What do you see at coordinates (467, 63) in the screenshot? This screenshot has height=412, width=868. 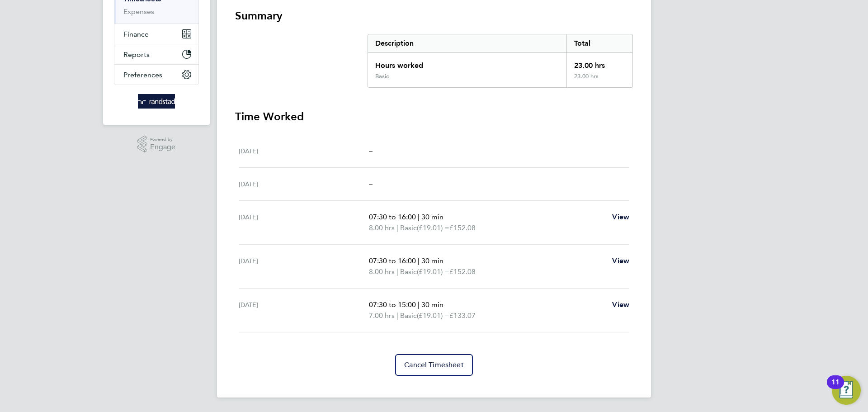 I see `div: Hours worked` at bounding box center [467, 63].